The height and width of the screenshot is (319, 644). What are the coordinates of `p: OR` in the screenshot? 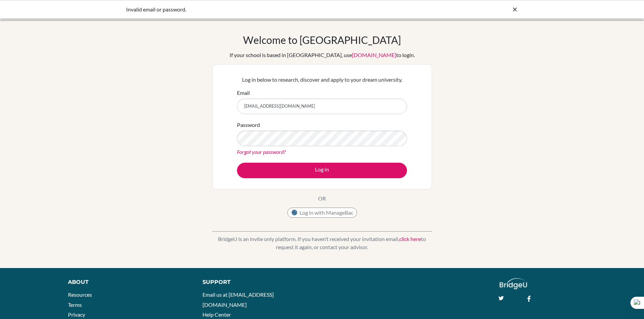 It's located at (322, 199).